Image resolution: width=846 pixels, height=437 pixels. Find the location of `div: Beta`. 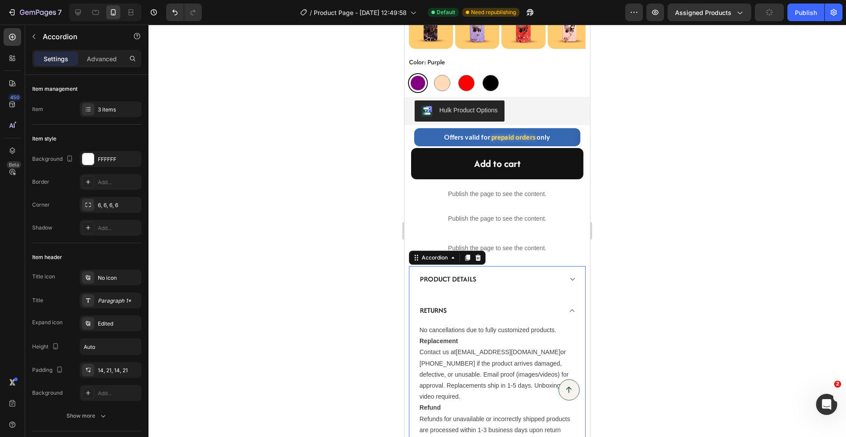

div: Beta is located at coordinates (14, 165).